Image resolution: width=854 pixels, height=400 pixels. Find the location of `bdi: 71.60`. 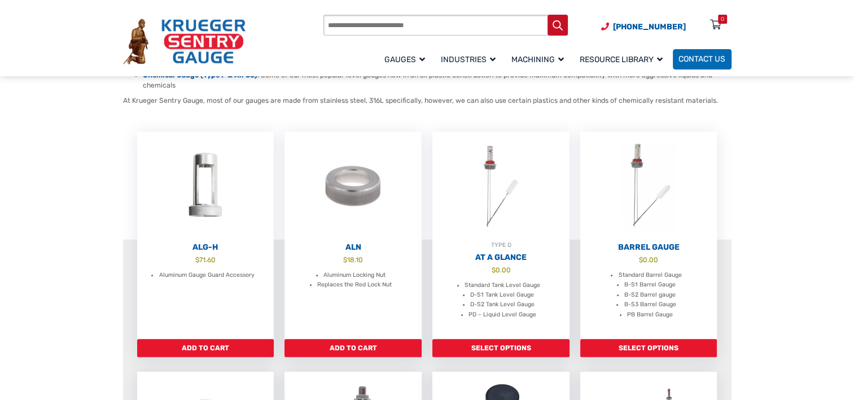

bdi: 71.60 is located at coordinates (205, 260).